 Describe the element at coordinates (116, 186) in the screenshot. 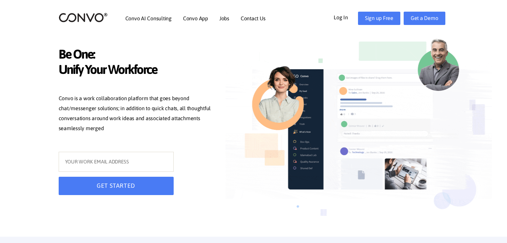

I see `button: GET STARTED` at that location.